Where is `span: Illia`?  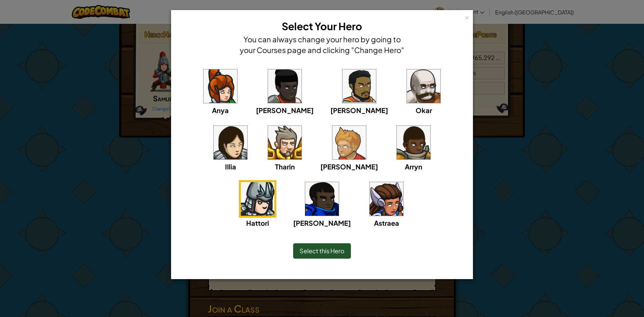 span: Illia is located at coordinates (230, 166).